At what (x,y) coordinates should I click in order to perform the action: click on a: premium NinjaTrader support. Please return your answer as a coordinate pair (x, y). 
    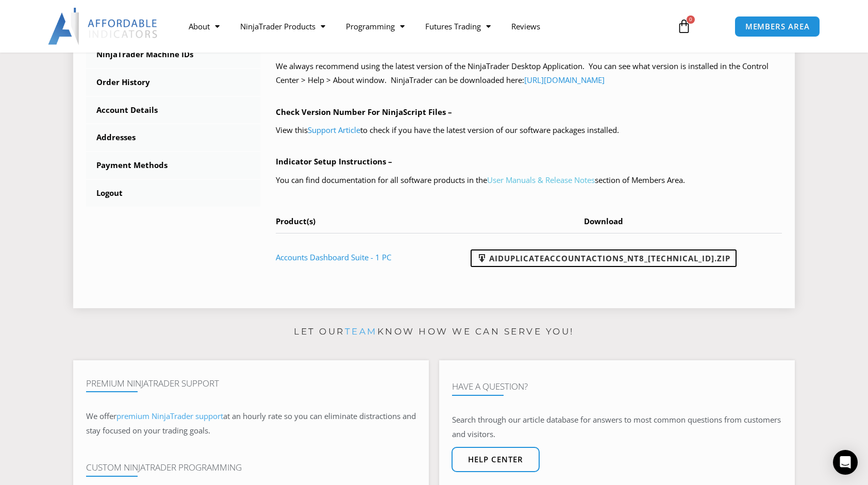
    Looking at the image, I should click on (170, 416).